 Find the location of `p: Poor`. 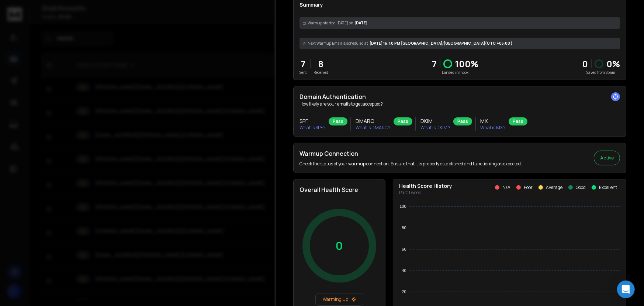

p: Poor is located at coordinates (528, 187).